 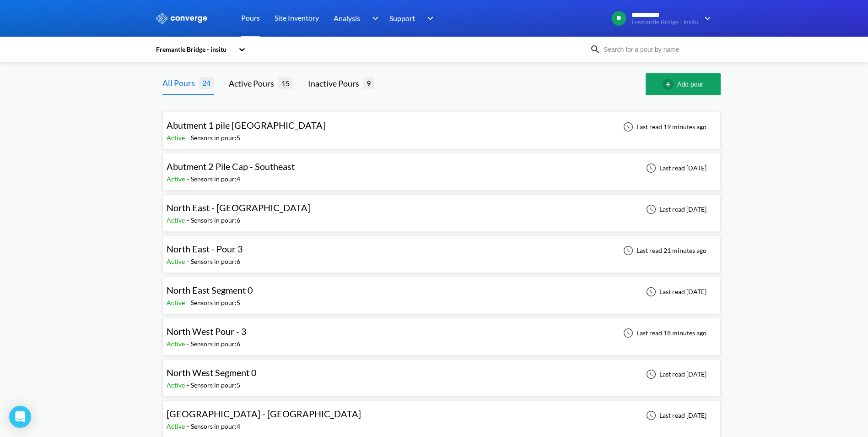 I want to click on span: Abutment 2 Pile Cap - Southeast, so click(x=231, y=166).